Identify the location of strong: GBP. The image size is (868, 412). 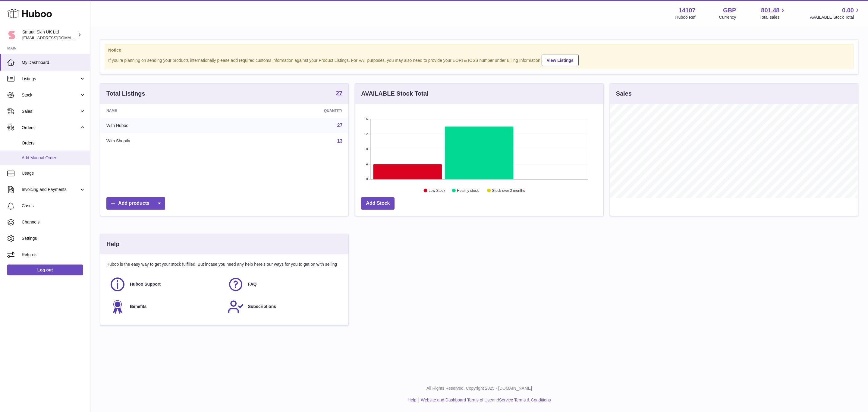
(729, 11).